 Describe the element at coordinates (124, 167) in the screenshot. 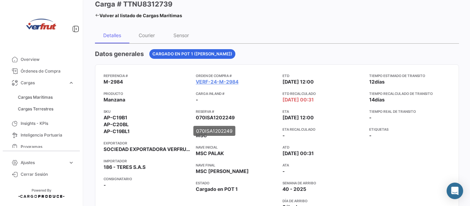

I see `span: 186 - TERES S.A.S` at that location.